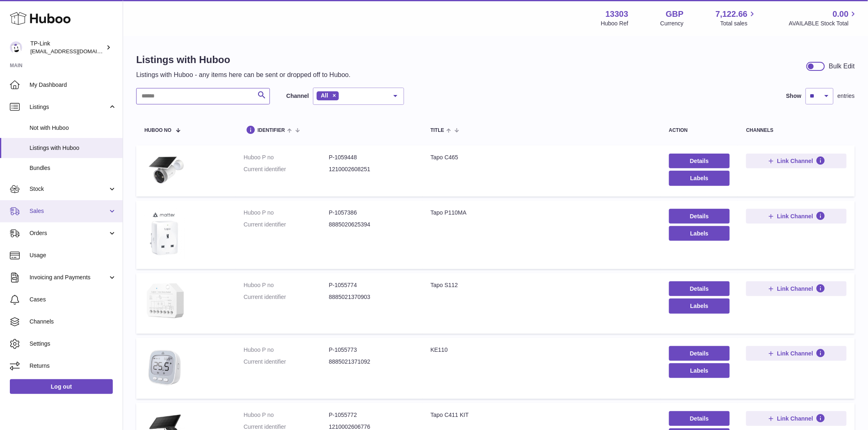 This screenshot has width=868, height=430. I want to click on span: entries, so click(846, 96).